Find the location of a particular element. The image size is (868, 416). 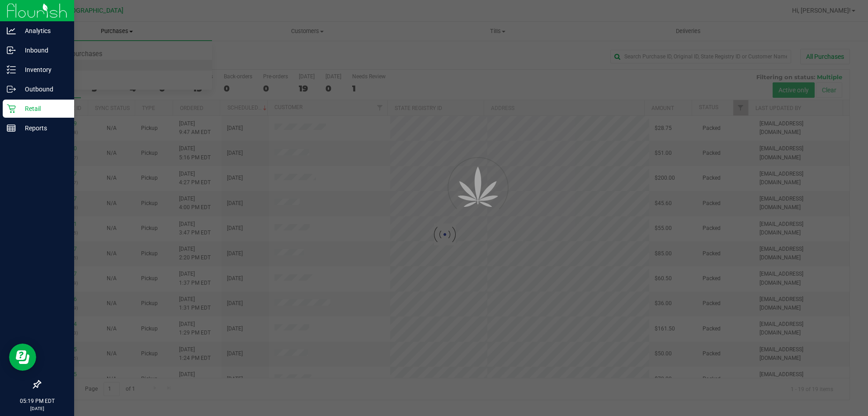

inline-svg: Inventory is located at coordinates (11, 70).